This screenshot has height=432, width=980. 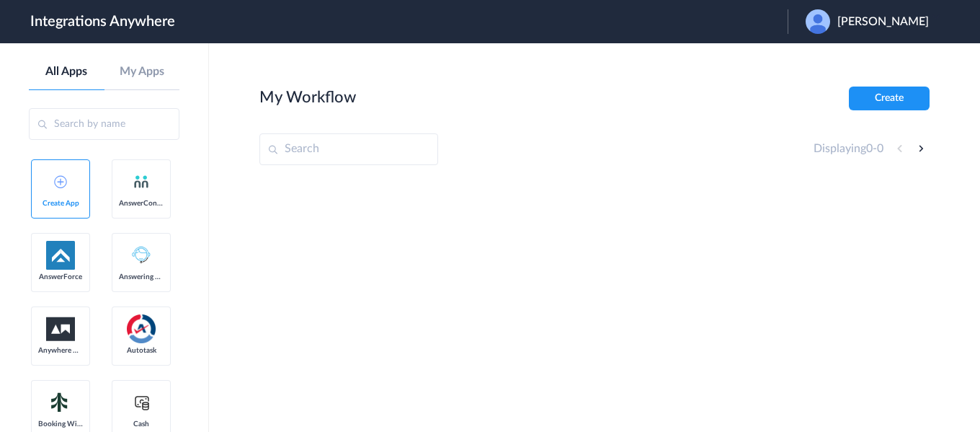 What do you see at coordinates (142, 71) in the screenshot?
I see `a: My Apps` at bounding box center [142, 71].